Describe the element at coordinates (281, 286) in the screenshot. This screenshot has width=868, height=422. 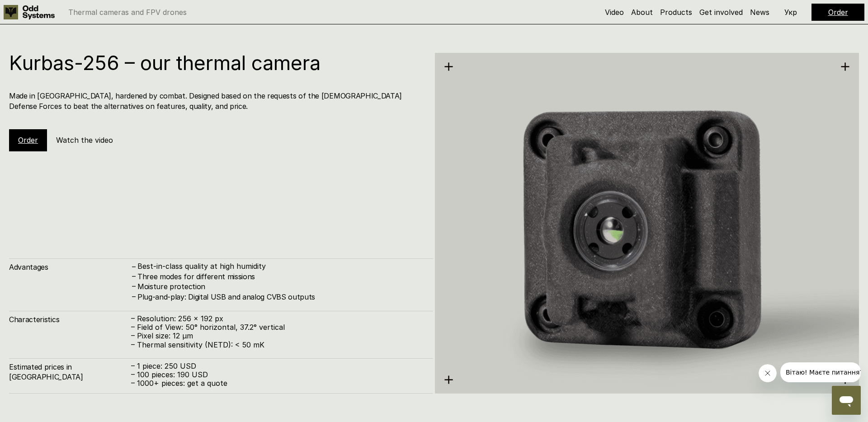
I see `h4: Moisture protection` at that location.